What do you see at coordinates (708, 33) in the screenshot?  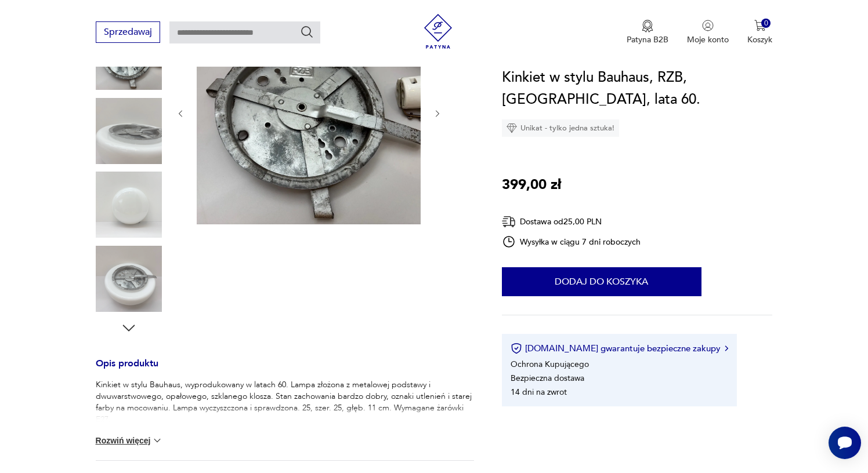 I see `button: Moje konto` at bounding box center [708, 33].